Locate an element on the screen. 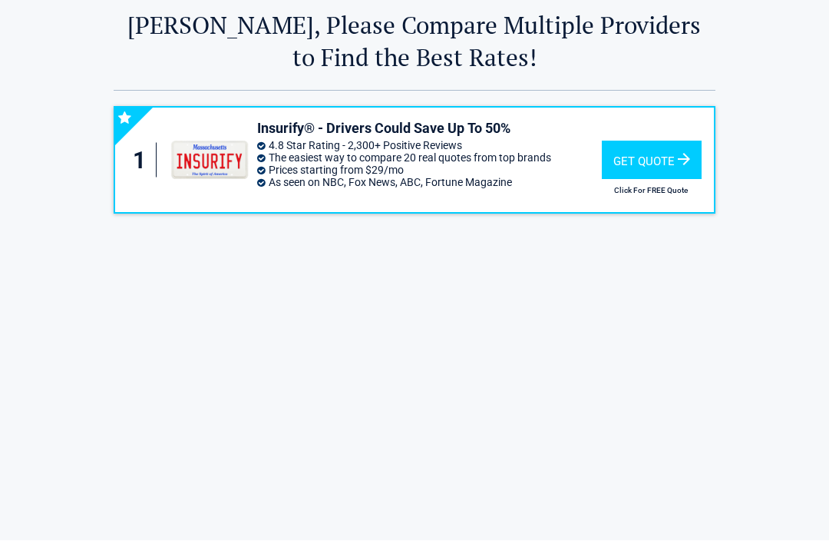 The image size is (829, 541). h2: Click For FREE Quote is located at coordinates (651, 190).